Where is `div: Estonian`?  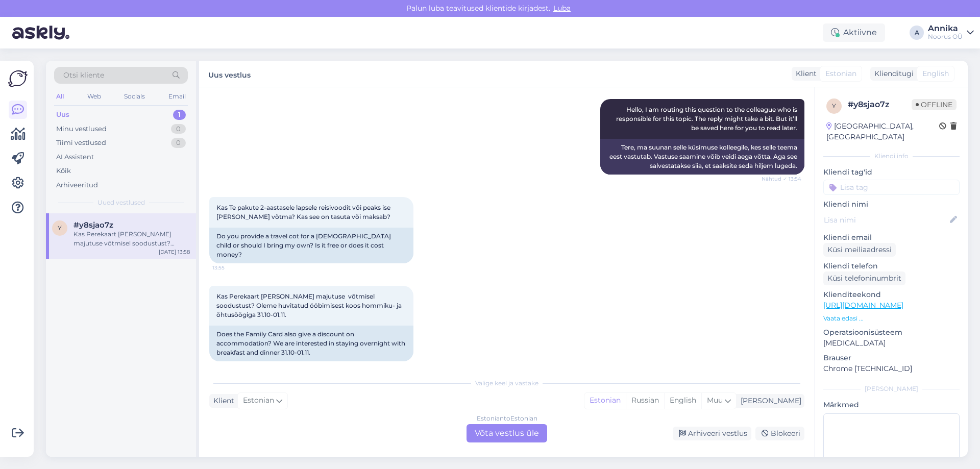 div: Estonian is located at coordinates (605, 401).